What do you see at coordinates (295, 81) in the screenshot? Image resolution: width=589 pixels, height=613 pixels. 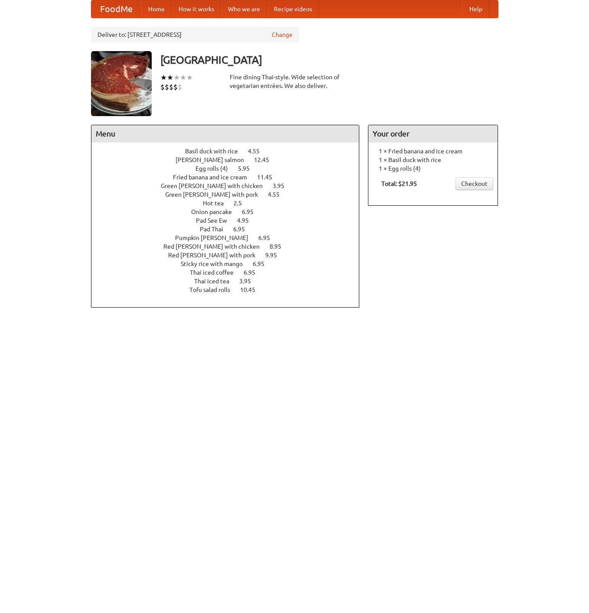 I see `div: Fine dining Thai-style. Wide selection of vegetarian entrées. We also deliver.` at bounding box center [295, 81].